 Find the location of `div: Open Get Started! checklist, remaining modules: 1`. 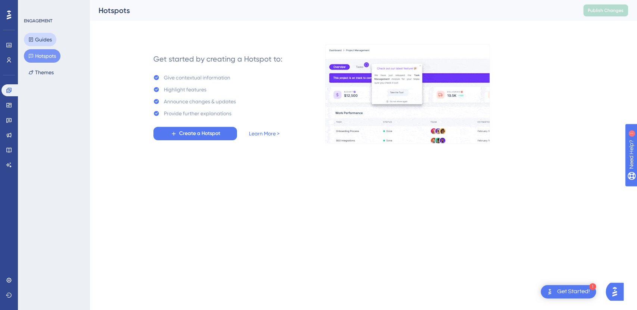

div: Open Get Started! checklist, remaining modules: 1 is located at coordinates (568, 292).